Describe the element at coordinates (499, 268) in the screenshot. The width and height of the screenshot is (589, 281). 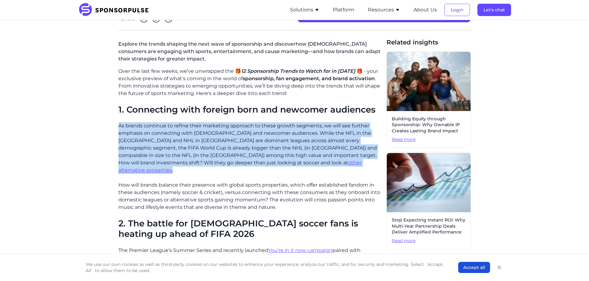
I see `button: Close` at that location.